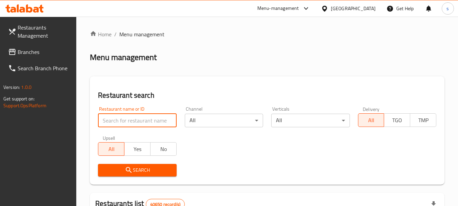 The height and width of the screenshot is (206, 458). Describe the element at coordinates (397, 120) in the screenshot. I see `button: TGO` at that location.